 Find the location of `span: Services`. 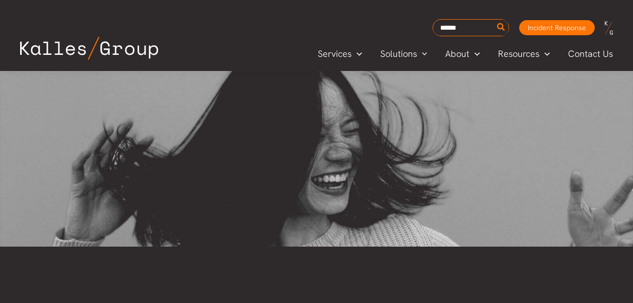

span: Services is located at coordinates (334, 54).